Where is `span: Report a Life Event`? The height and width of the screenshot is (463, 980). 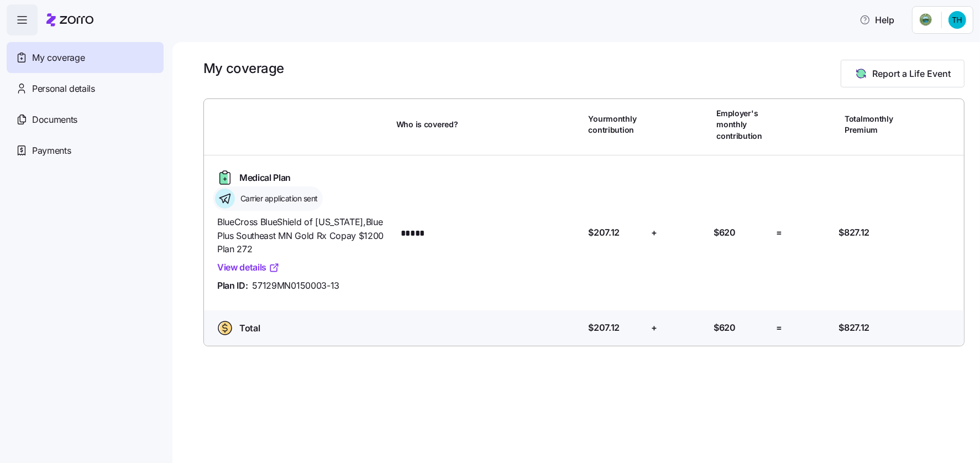 span: Report a Life Event is located at coordinates (911, 73).